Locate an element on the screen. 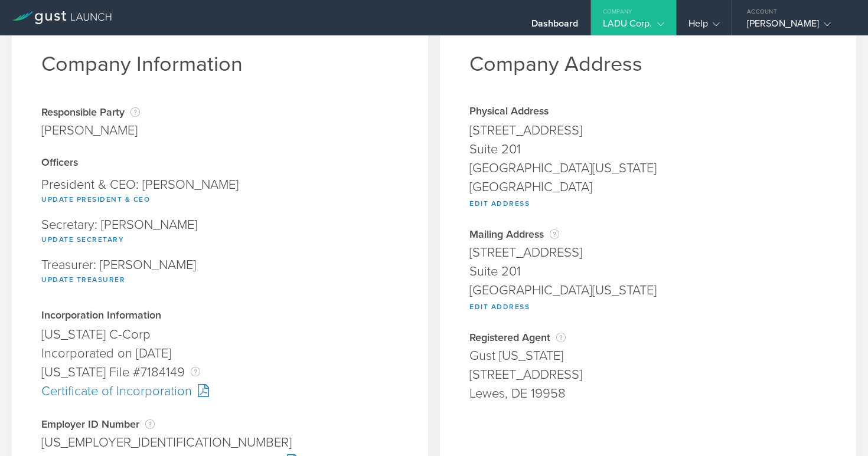  button: Update Secretary is located at coordinates (83, 239).